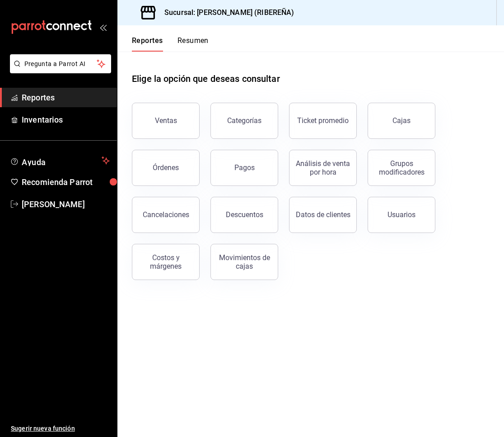  What do you see at coordinates (166, 120) in the screenshot?
I see `div: Ventas` at bounding box center [166, 120].